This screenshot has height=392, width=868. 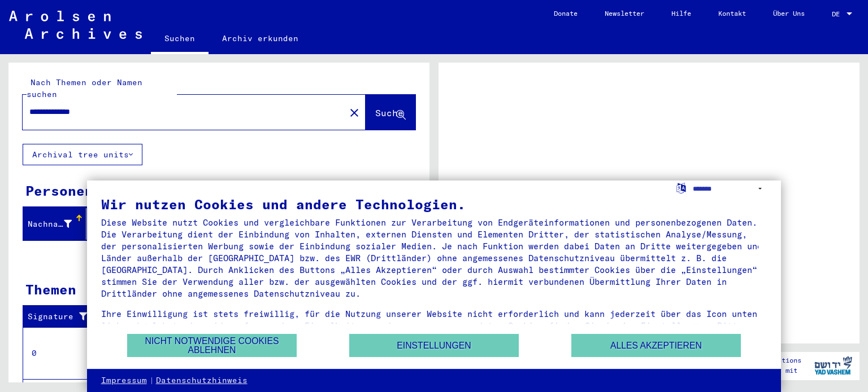 What do you see at coordinates (59, 191) in the screenshot?
I see `div: Personen` at bounding box center [59, 191].